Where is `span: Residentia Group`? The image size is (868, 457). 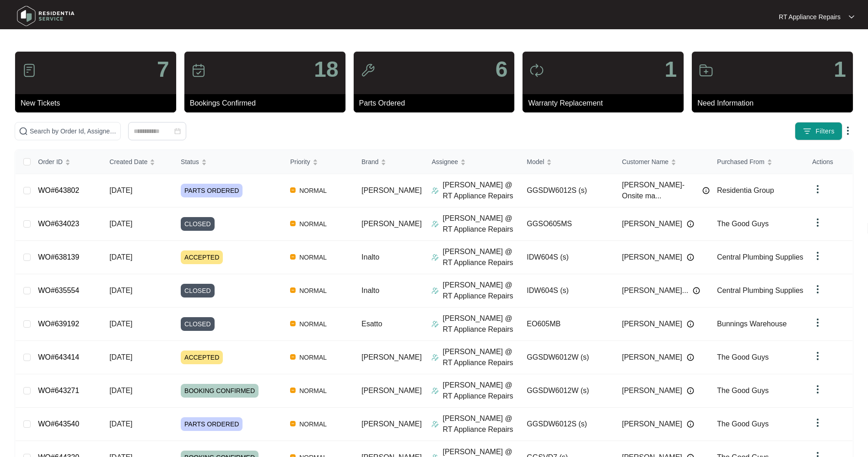
span: Residentia Group is located at coordinates (745, 191).